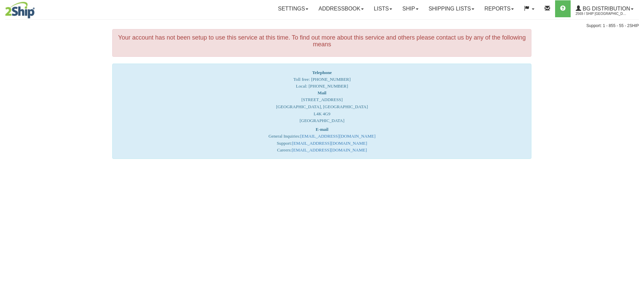 The image size is (644, 308). Describe the element at coordinates (341, 8) in the screenshot. I see `a: Addressbook` at that location.